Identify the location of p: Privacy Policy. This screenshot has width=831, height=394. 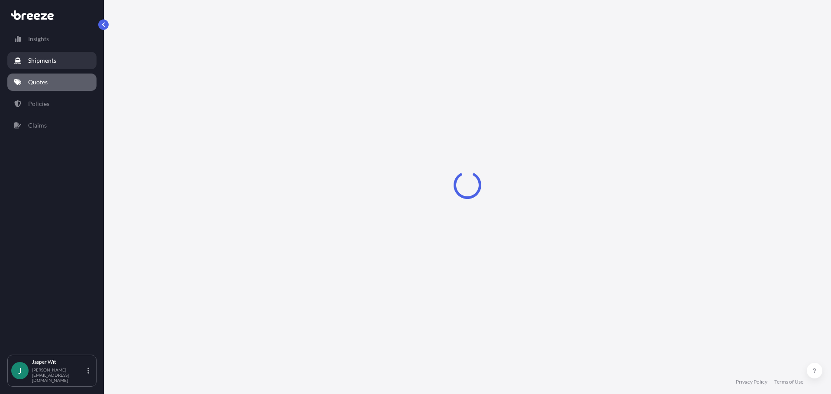
(751, 382).